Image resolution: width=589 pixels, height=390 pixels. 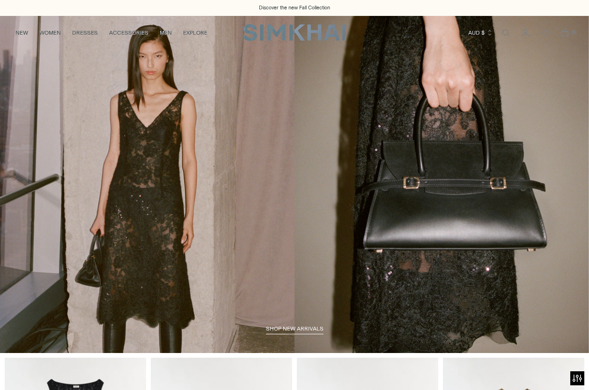 I want to click on a: Wishlist, so click(x=545, y=33).